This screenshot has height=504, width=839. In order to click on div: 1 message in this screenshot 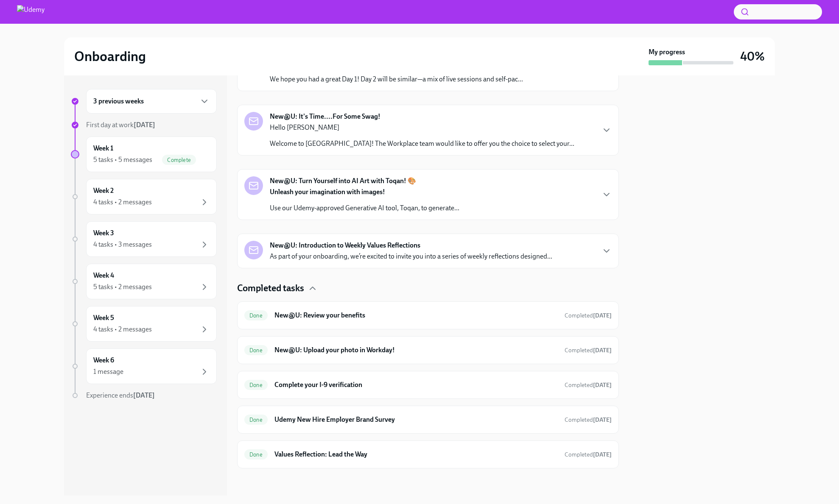, I will do `click(108, 372)`.